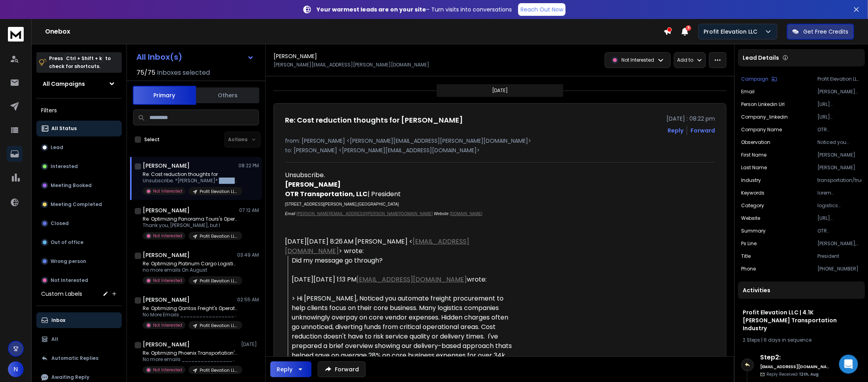  I want to click on span: N, so click(16, 369).